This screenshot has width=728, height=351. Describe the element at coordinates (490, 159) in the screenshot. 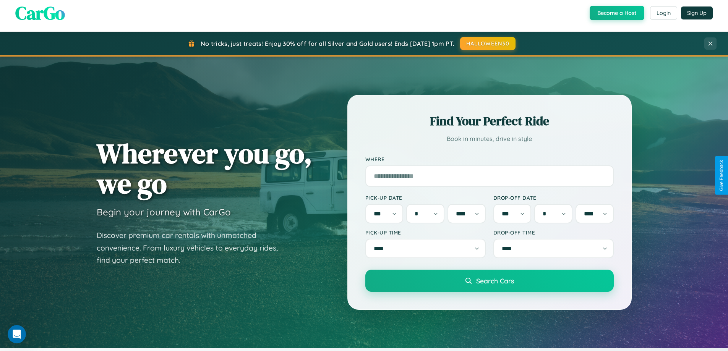

I see `label: Where` at that location.